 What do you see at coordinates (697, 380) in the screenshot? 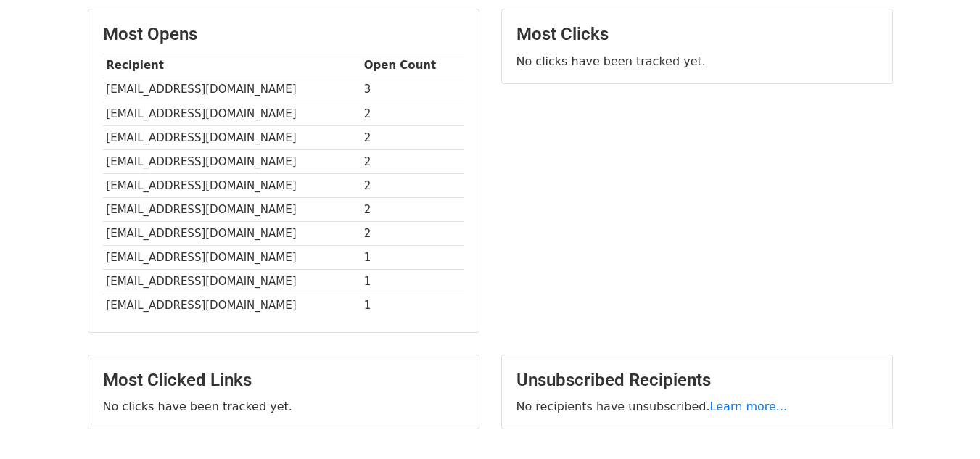
I see `h3: Unsubscribed Recipients` at bounding box center [697, 380].